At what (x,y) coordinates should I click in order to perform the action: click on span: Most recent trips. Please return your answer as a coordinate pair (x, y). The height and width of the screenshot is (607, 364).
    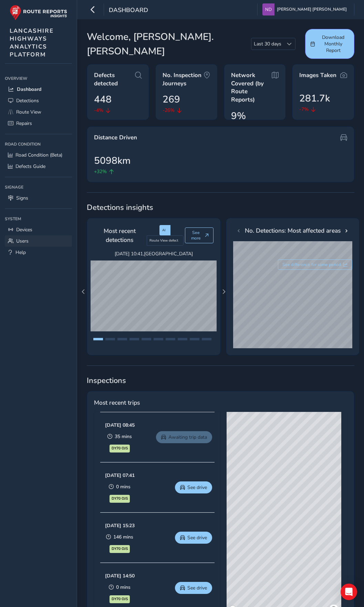
    Looking at the image, I should click on (117, 403).